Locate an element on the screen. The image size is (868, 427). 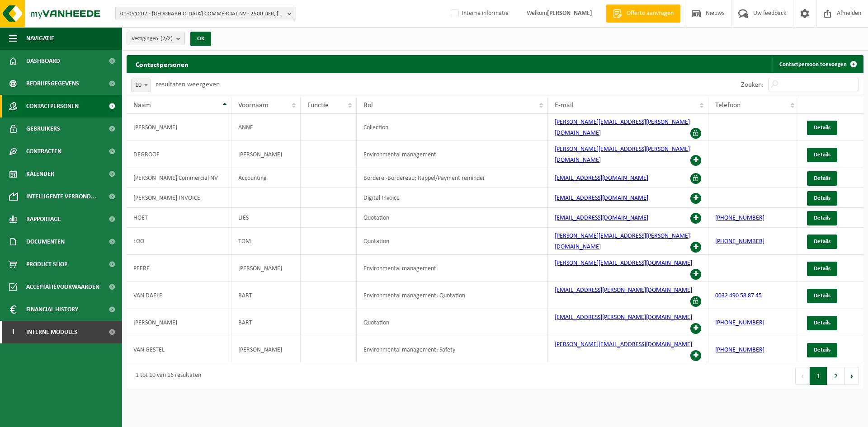
label: Interne informatie is located at coordinates (478, 13).